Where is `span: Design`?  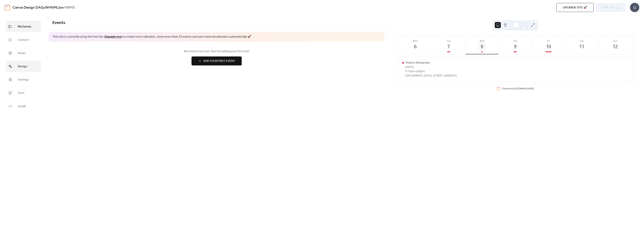 span: Design is located at coordinates (22, 66).